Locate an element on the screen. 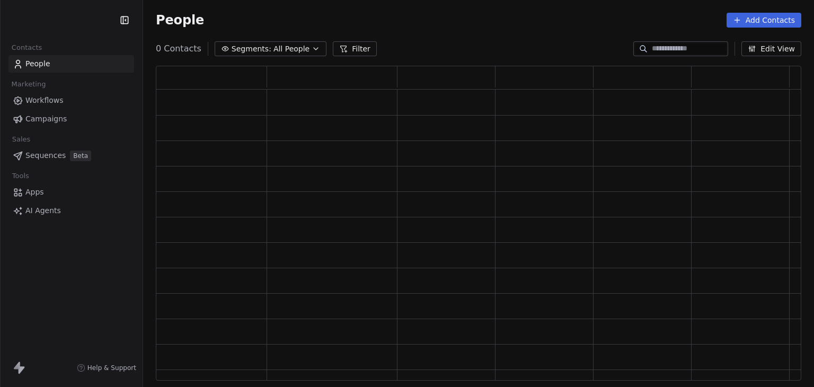 The height and width of the screenshot is (387, 814). a: Apps is located at coordinates (71, 192).